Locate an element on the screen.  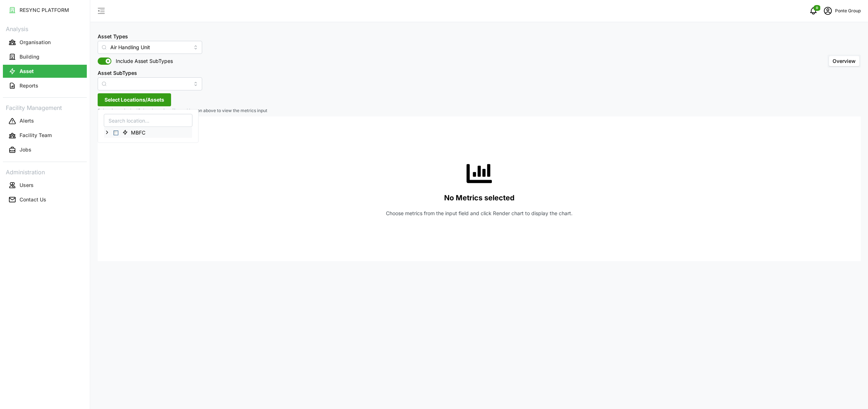
p: Ponte Group is located at coordinates (848, 11).